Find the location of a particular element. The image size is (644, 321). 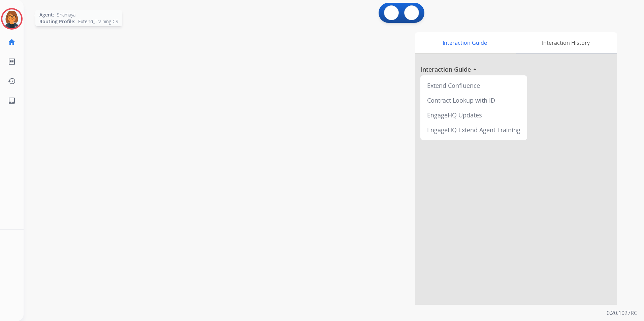

img: avatar is located at coordinates (12, 19).